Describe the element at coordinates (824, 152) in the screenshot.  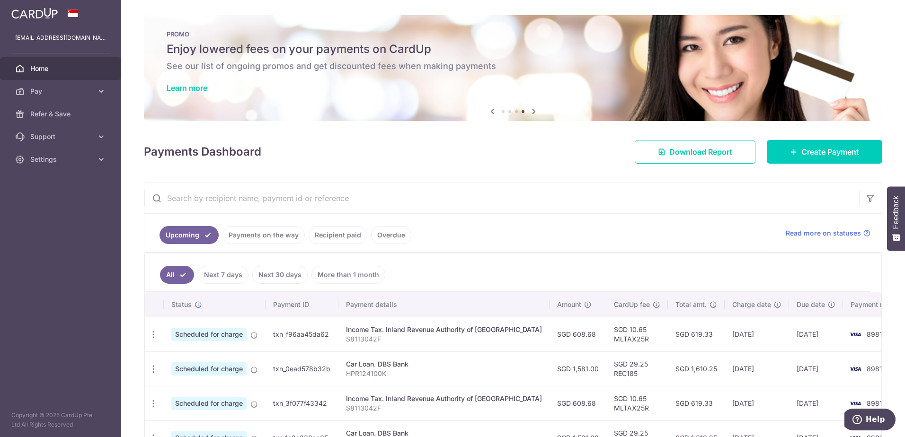
I see `a: Create Payment` at that location.